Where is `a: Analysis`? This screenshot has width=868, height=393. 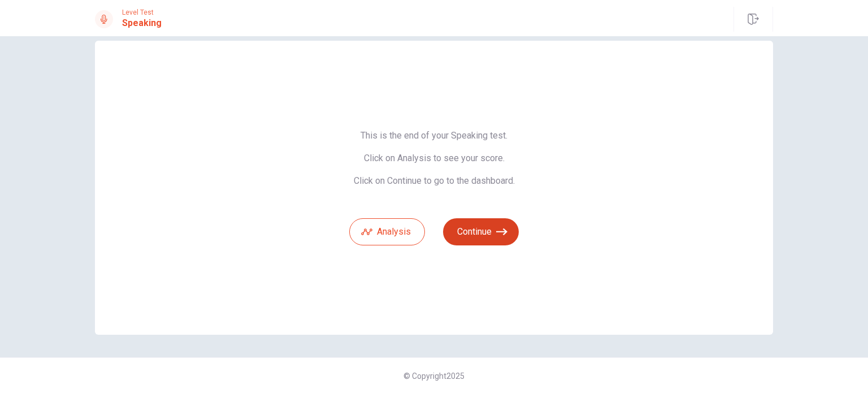
a: Analysis is located at coordinates (387, 232).